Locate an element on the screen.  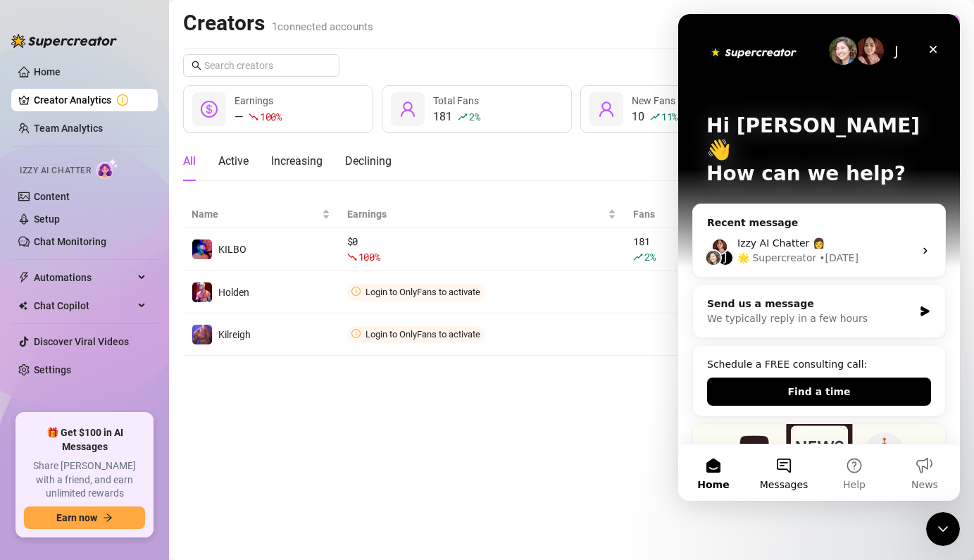
span: Messages is located at coordinates (106, 470).